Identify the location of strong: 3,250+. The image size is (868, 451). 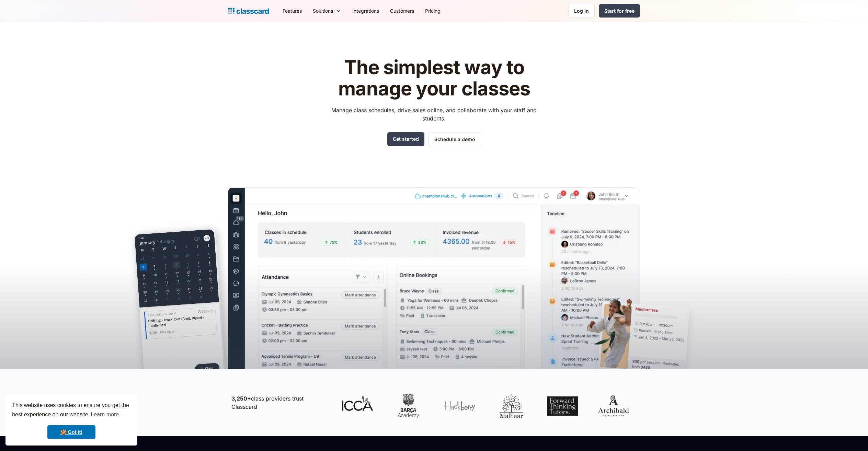
(241, 399).